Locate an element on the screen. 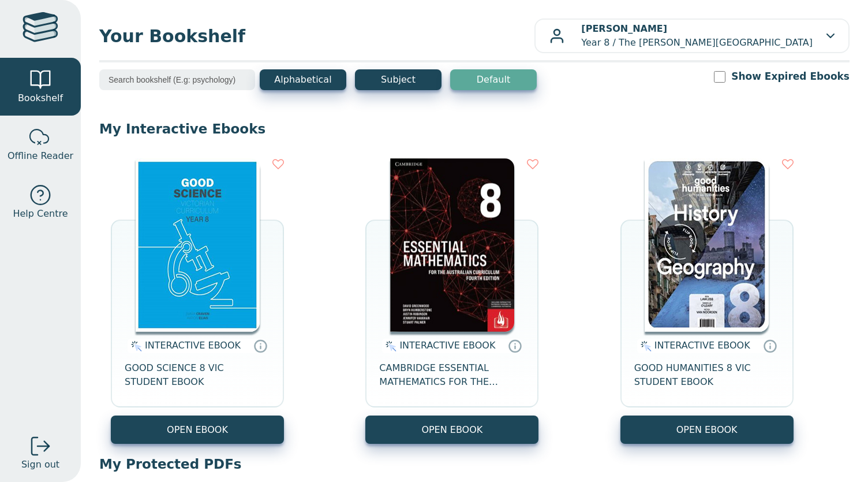 This screenshot has width=868, height=482. span: Sign out is located at coordinates (40, 465).